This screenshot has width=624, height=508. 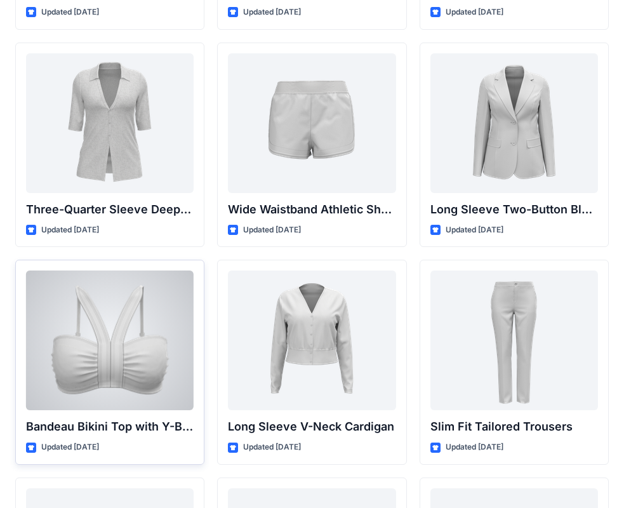 What do you see at coordinates (312, 340) in the screenshot?
I see `a: Long Sleeve V-Neck Cardigan` at bounding box center [312, 340].